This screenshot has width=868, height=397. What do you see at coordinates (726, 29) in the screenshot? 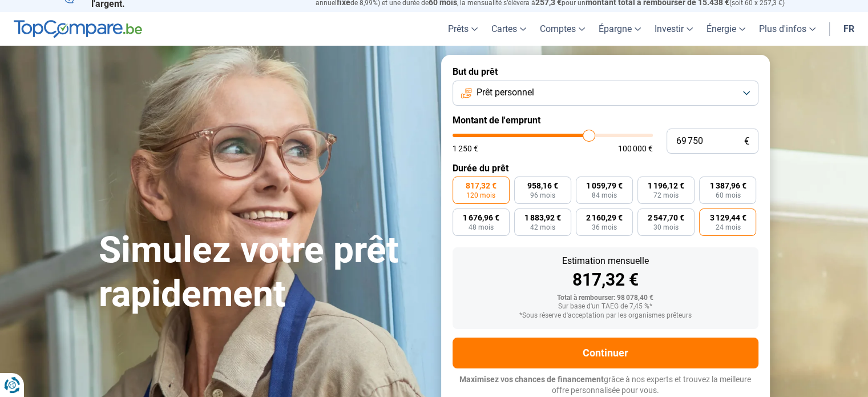
I see `a: Énergie` at bounding box center [726, 29].